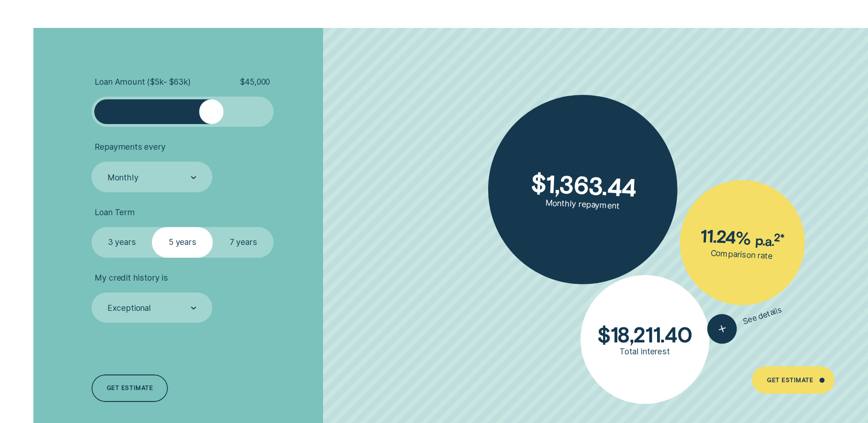  What do you see at coordinates (243, 242) in the screenshot?
I see `label: 7 years` at bounding box center [243, 242].